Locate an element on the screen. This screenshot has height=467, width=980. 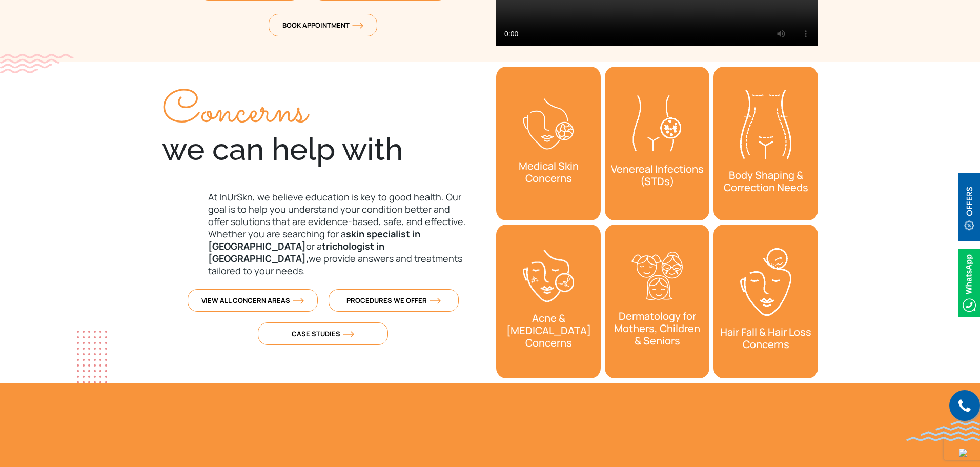
h3: Body Shaping & Correction Needs is located at coordinates (766, 181).